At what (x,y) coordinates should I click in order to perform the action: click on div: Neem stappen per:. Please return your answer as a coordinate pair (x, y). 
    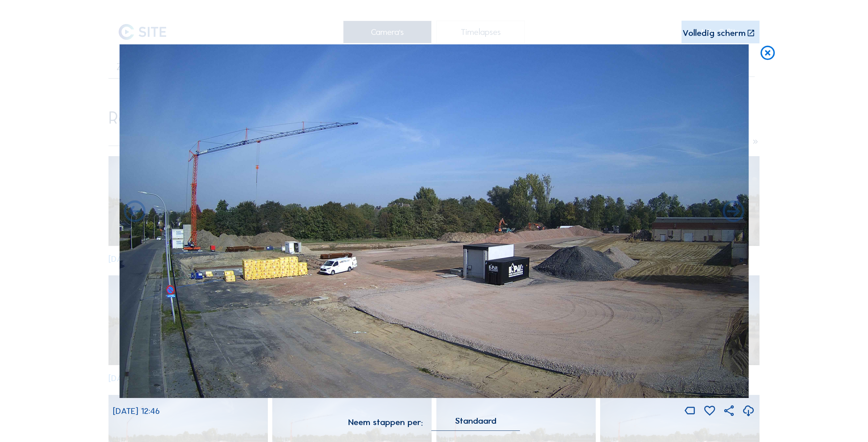
    Looking at the image, I should click on (385, 422).